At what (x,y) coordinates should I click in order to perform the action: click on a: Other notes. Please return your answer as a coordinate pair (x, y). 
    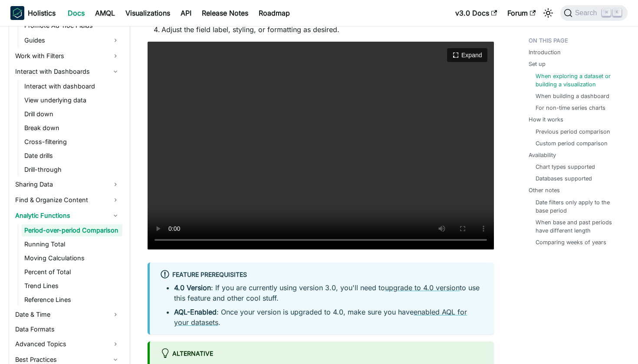
    Looking at the image, I should click on (545, 190).